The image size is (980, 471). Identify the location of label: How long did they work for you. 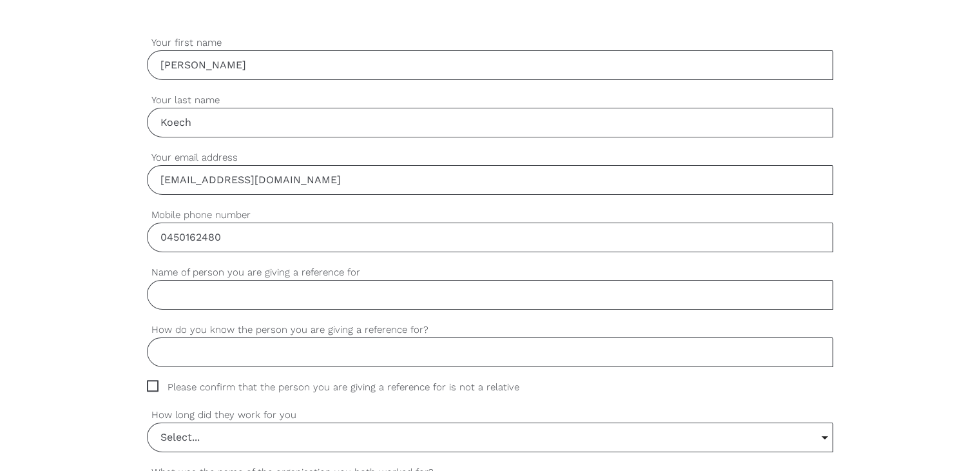
(490, 415).